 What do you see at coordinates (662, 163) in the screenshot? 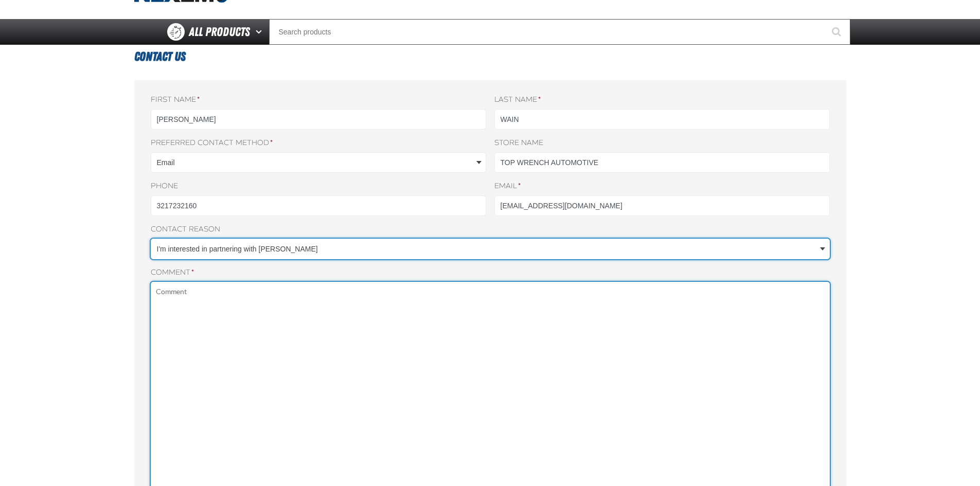
I see `input: Store name` at bounding box center [662, 163].